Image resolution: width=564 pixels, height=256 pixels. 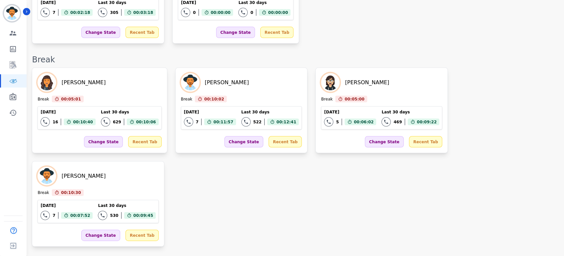 I want to click on span: 00:11:57, so click(x=223, y=122).